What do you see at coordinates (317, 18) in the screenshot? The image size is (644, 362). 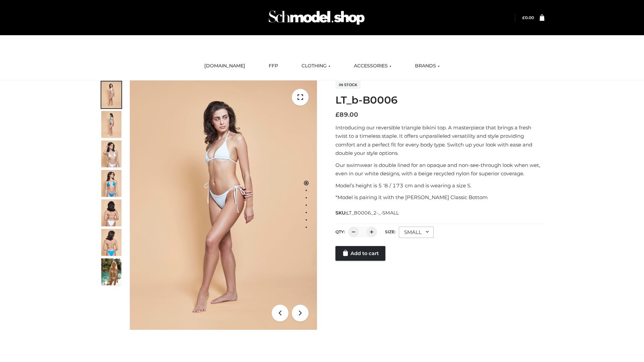 I see `a: Schmodel Admin 964` at bounding box center [317, 18].